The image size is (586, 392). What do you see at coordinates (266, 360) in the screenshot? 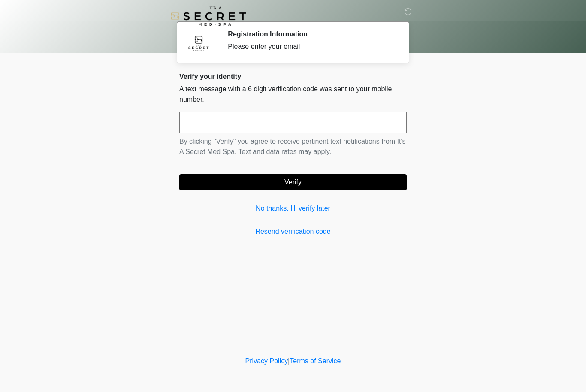
I see `a: Privacy Policy` at bounding box center [266, 360].